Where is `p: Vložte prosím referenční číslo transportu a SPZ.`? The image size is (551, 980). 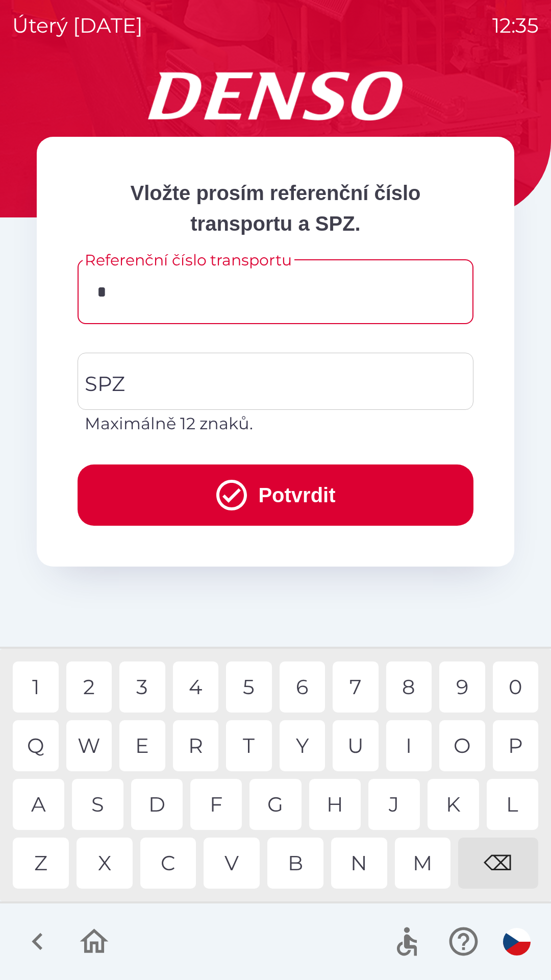
p: Vložte prosím referenční číslo transportu a SPZ. is located at coordinates (276, 208).